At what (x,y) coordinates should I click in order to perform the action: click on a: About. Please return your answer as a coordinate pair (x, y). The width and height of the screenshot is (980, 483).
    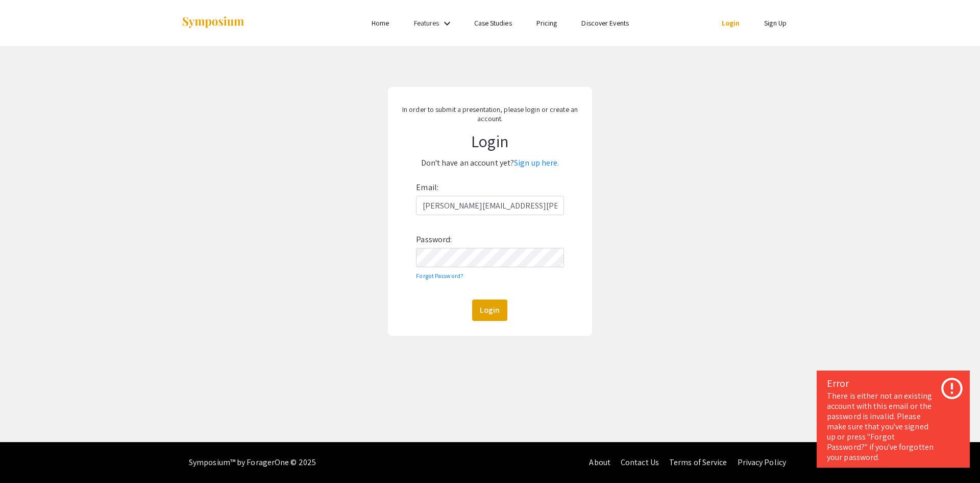
    Looking at the image, I should click on (600, 462).